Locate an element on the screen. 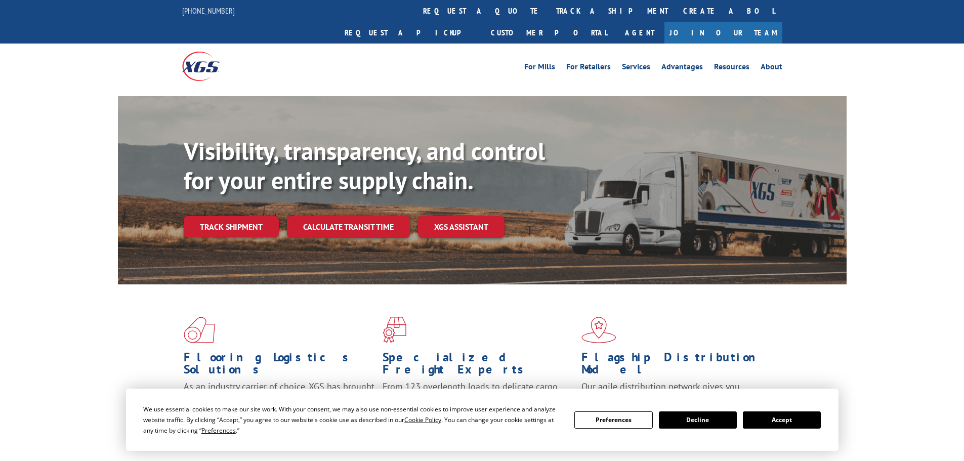  a: Track shipment is located at coordinates (231, 227).